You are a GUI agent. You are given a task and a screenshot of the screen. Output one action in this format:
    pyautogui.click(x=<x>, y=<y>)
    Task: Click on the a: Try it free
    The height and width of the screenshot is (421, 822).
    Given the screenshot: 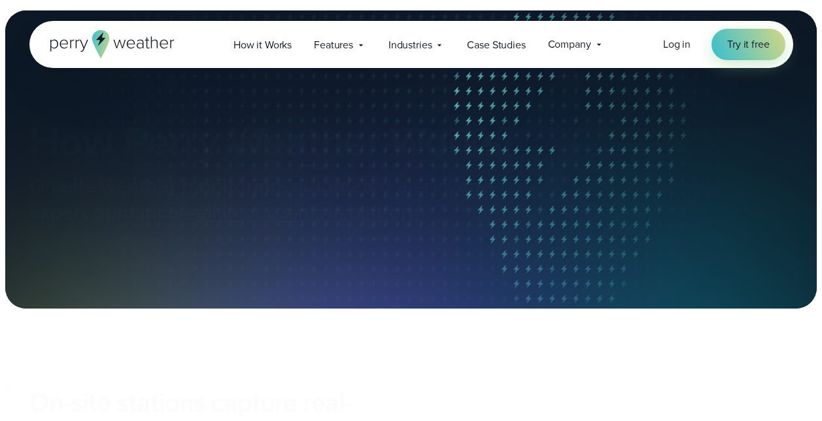 What is the action you would take?
    pyautogui.click(x=748, y=44)
    